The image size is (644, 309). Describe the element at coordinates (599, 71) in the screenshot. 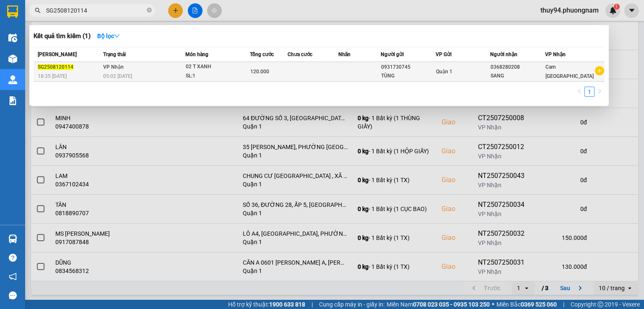

I see `span: plus-circle` at that location.